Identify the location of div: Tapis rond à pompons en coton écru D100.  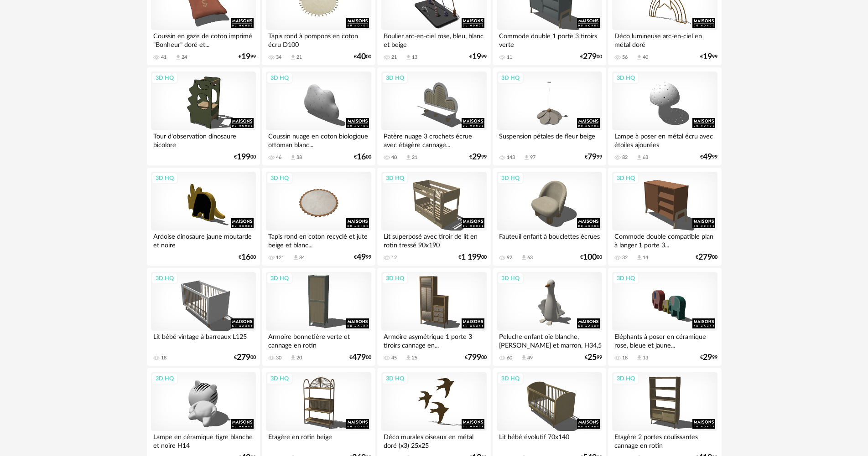
(318, 39).